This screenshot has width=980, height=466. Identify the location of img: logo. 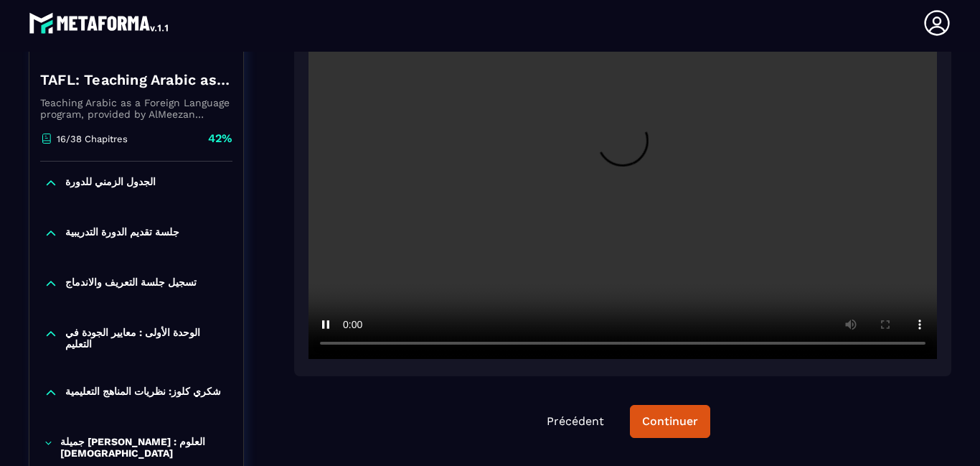
(100, 23).